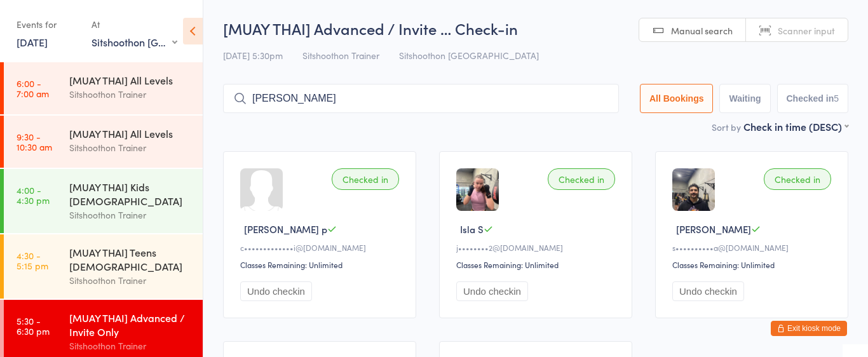 The height and width of the screenshot is (357, 868). Describe the element at coordinates (48, 24) in the screenshot. I see `div: Events for` at that location.